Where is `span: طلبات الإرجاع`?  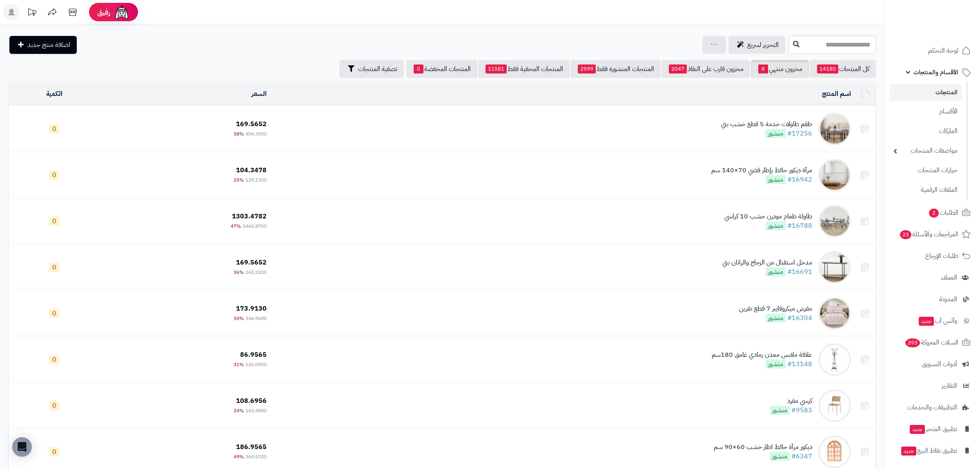
span: طلبات الإرجاع is located at coordinates (942, 256).